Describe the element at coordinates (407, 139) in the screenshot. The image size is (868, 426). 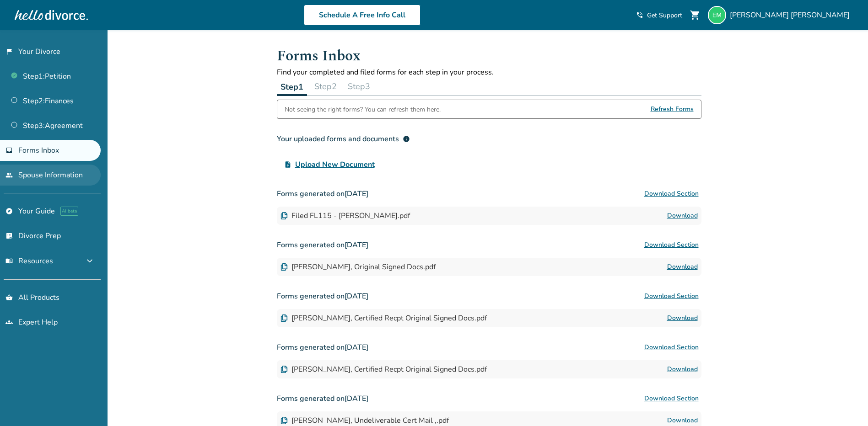
I see `span: info` at that location.